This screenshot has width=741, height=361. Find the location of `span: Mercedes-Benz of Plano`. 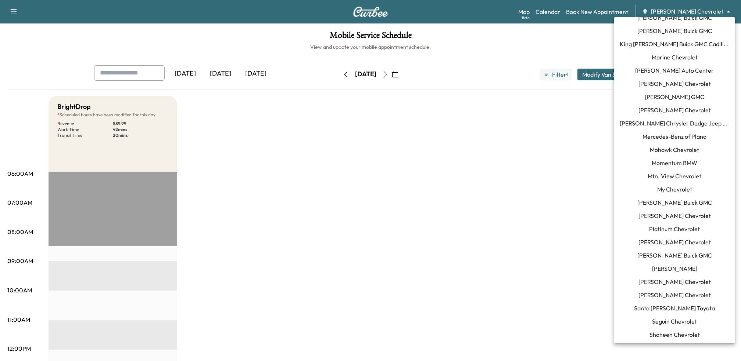

span: Mercedes-Benz of Plano is located at coordinates (674, 137).